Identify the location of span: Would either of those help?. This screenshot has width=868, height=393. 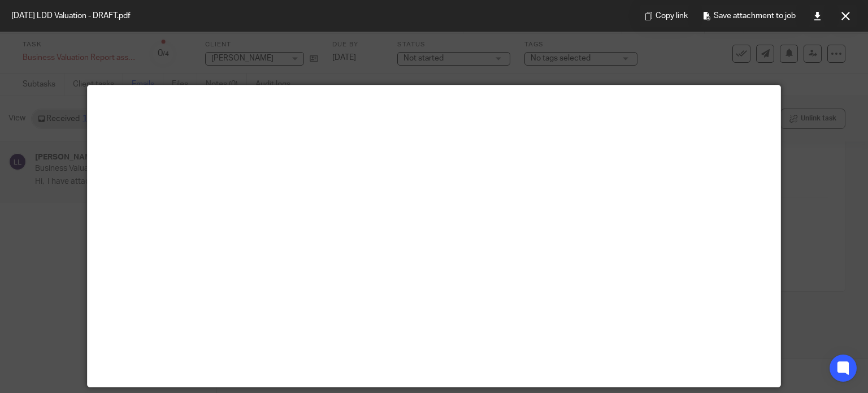
(70, 372).